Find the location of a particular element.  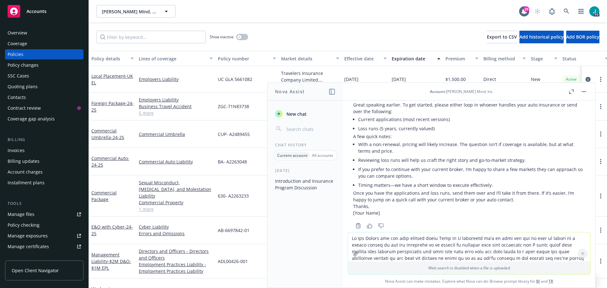

div: Market details is located at coordinates (307, 59).